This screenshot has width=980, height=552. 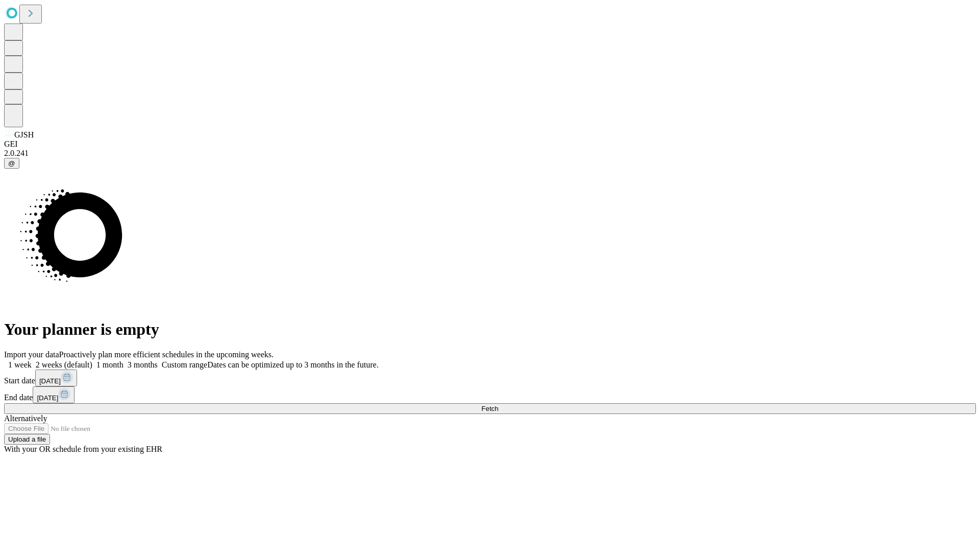 What do you see at coordinates (292, 364) in the screenshot?
I see `span: Dates can be optimized up to 3 months in the future.` at bounding box center [292, 364].